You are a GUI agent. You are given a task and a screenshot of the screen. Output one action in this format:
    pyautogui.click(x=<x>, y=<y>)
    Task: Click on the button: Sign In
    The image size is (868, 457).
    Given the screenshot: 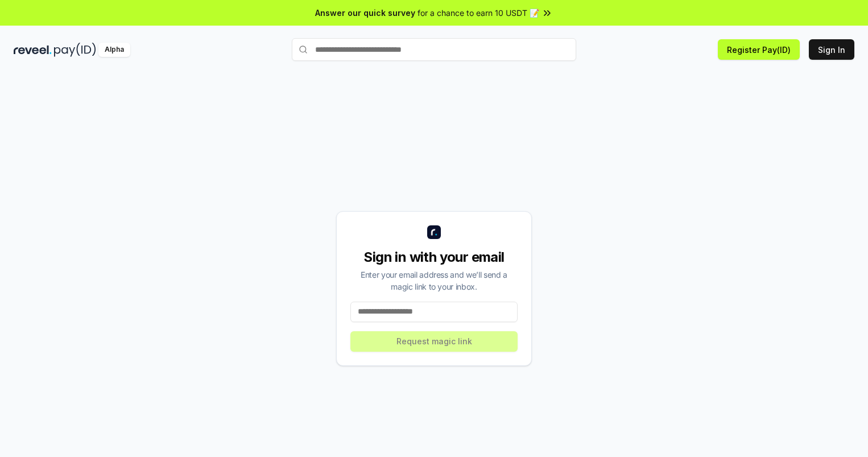 What is the action you would take?
    pyautogui.click(x=832, y=49)
    